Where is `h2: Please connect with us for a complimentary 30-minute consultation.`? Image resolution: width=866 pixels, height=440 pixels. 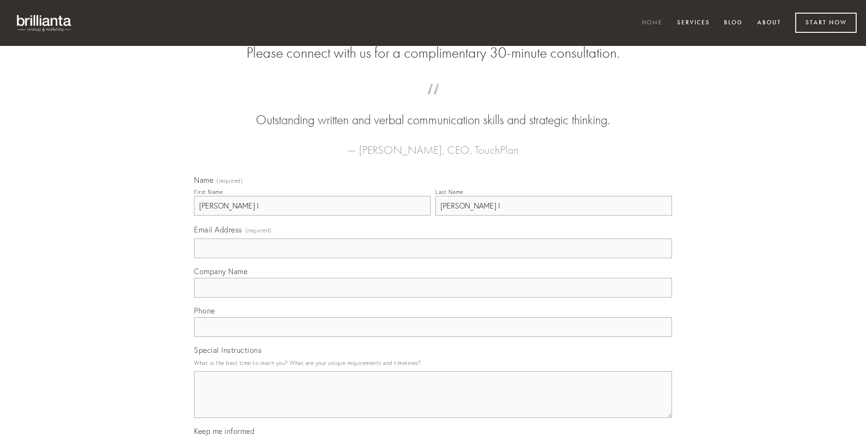 h2: Please connect with us for a complimentary 30-minute consultation. is located at coordinates (433, 53).